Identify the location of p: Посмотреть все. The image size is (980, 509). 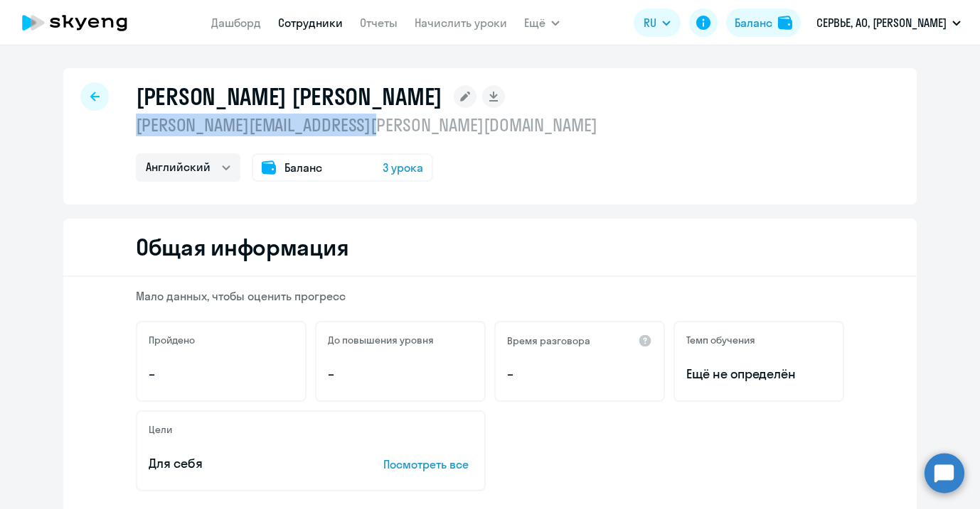
(428, 465).